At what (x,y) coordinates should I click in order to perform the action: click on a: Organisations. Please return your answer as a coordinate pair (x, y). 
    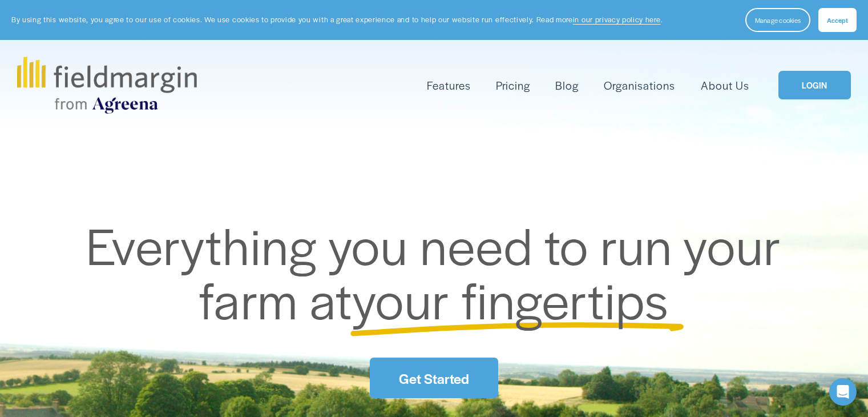
    Looking at the image, I should click on (639, 85).